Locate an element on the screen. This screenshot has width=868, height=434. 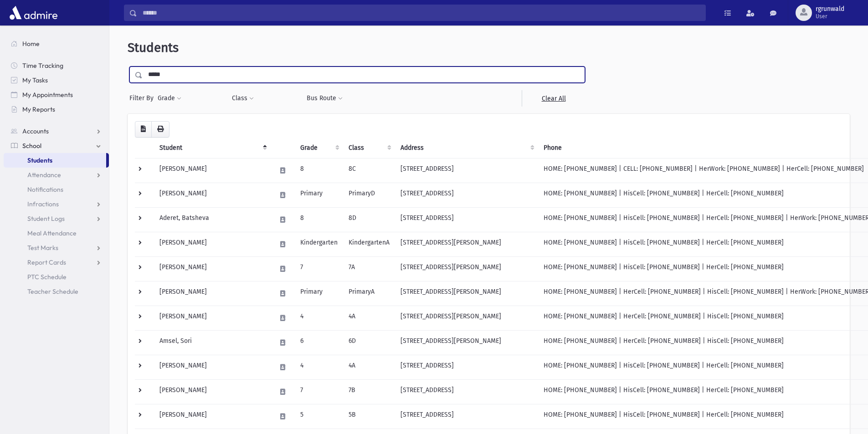
td: 5 is located at coordinates (319, 416).